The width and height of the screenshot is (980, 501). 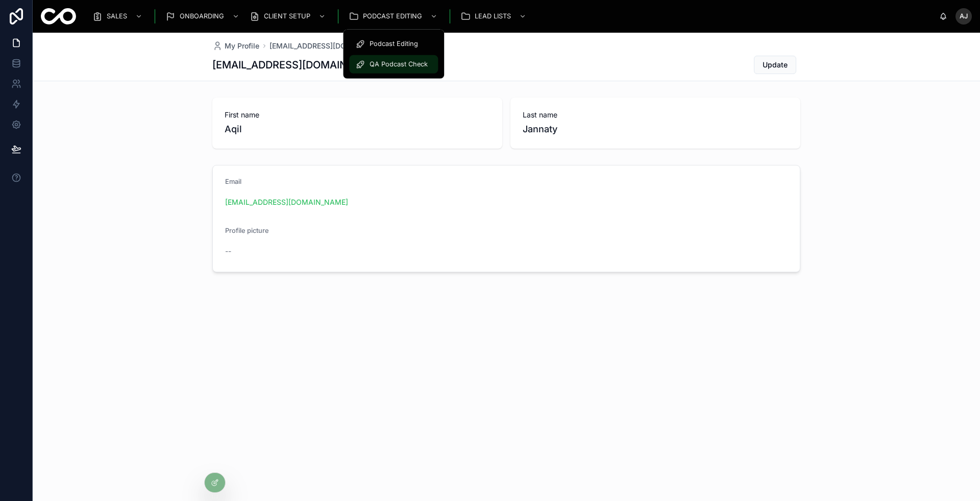 I want to click on span: First name, so click(x=358, y=115).